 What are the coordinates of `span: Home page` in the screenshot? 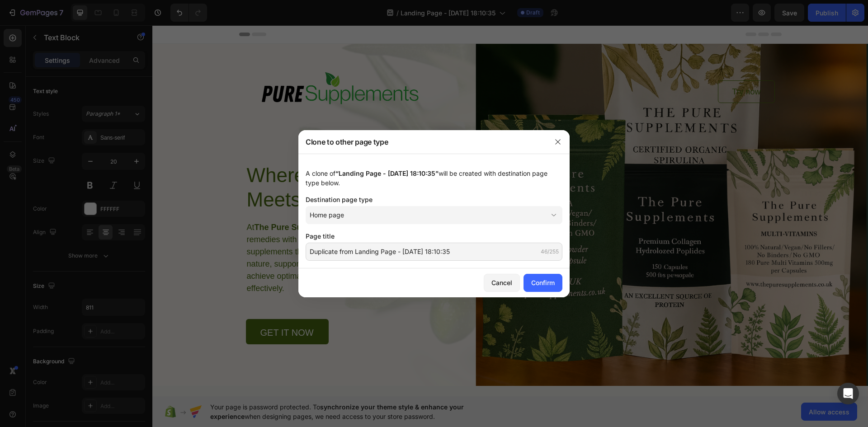 It's located at (327, 215).